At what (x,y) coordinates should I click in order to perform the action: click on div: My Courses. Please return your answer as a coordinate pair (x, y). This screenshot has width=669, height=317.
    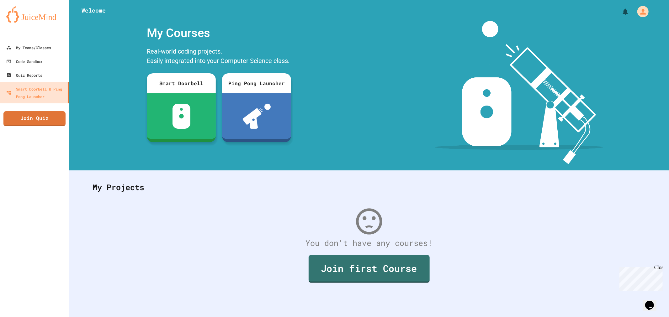
    Looking at the image, I should click on (219, 33).